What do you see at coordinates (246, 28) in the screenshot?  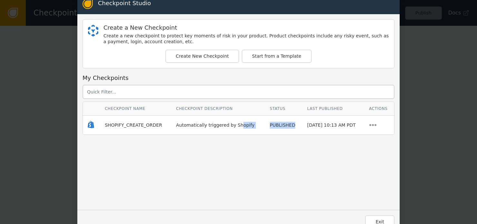 I see `div: Create a New Checkpoint` at bounding box center [246, 28].